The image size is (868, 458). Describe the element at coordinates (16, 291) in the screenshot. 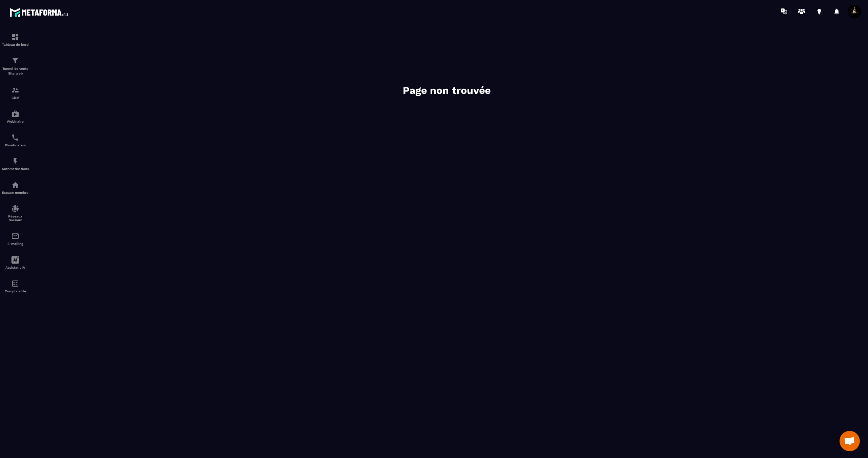

I see `p: Comptabilité` at that location.